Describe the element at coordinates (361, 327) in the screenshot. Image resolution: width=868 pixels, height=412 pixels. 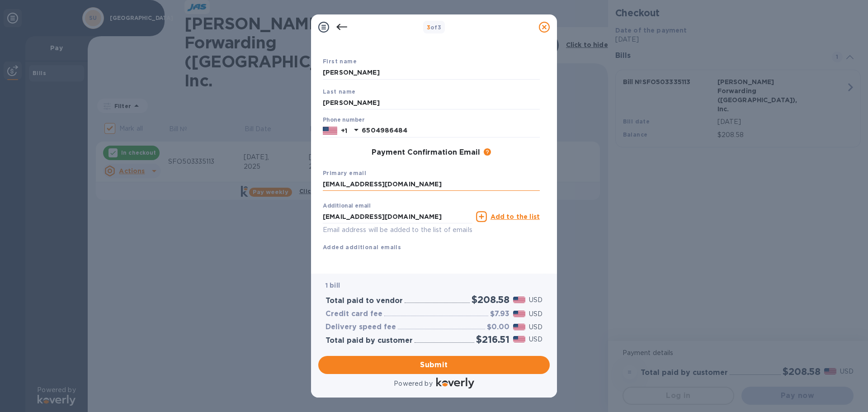
I see `h3: Delivery speed fee` at that location.